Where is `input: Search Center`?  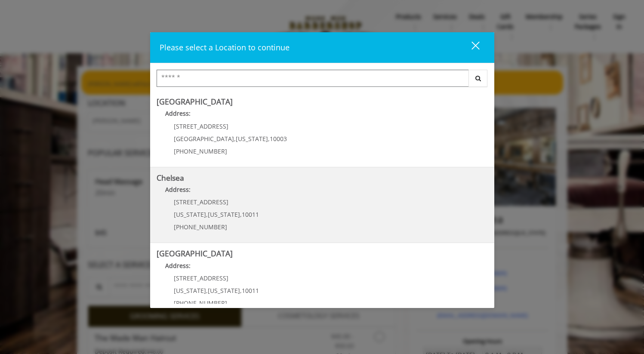
input: Search Center is located at coordinates (313, 78).